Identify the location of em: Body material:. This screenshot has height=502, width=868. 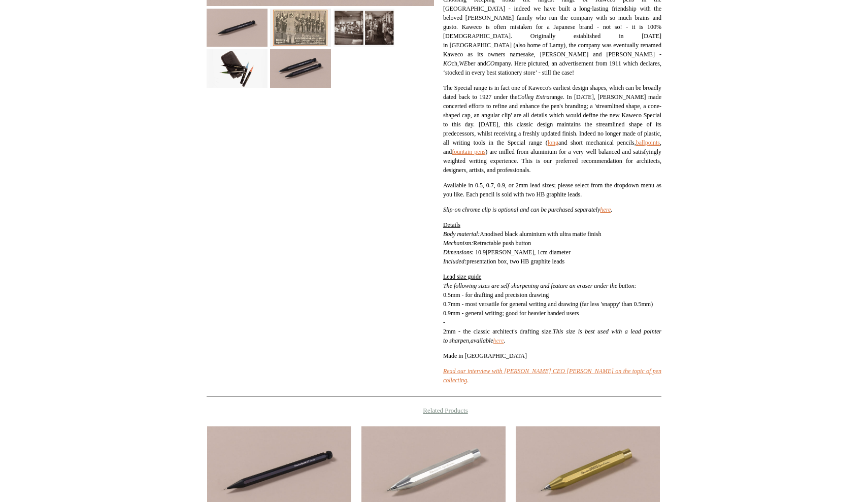
(461, 234).